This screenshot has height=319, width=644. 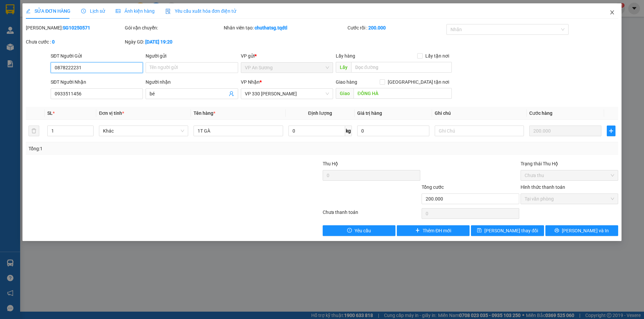 I want to click on div: Chưa cước :, so click(x=75, y=42).